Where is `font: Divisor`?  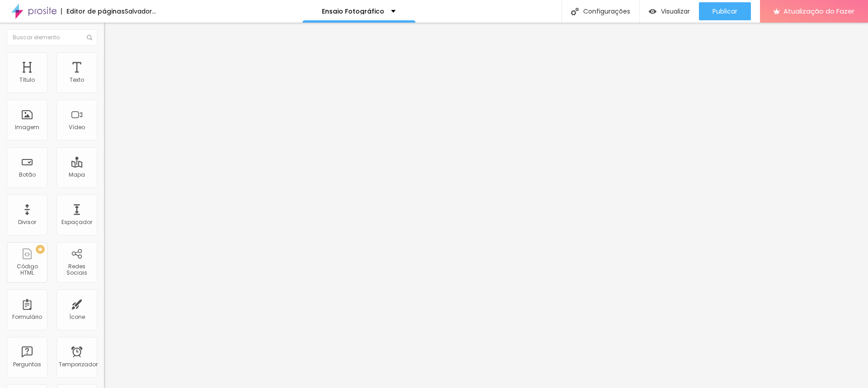 font: Divisor is located at coordinates (27, 222).